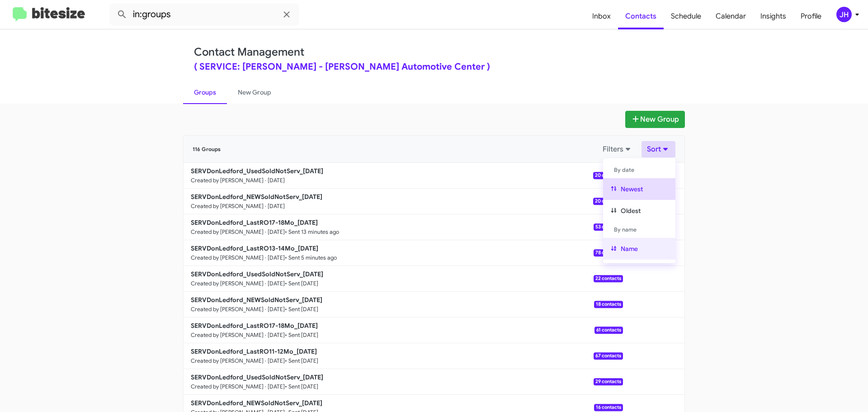  What do you see at coordinates (774, 16) in the screenshot?
I see `span: Insights` at bounding box center [774, 16].